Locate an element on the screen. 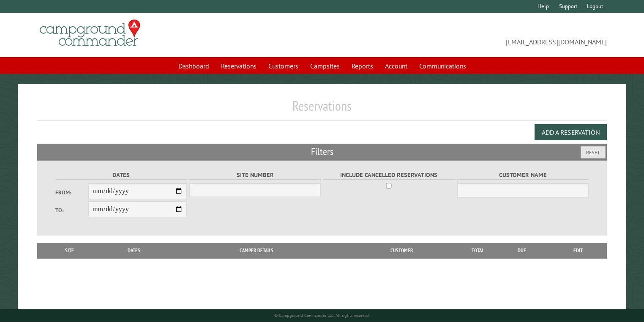 The height and width of the screenshot is (322, 644). label: From: is located at coordinates (72, 192).